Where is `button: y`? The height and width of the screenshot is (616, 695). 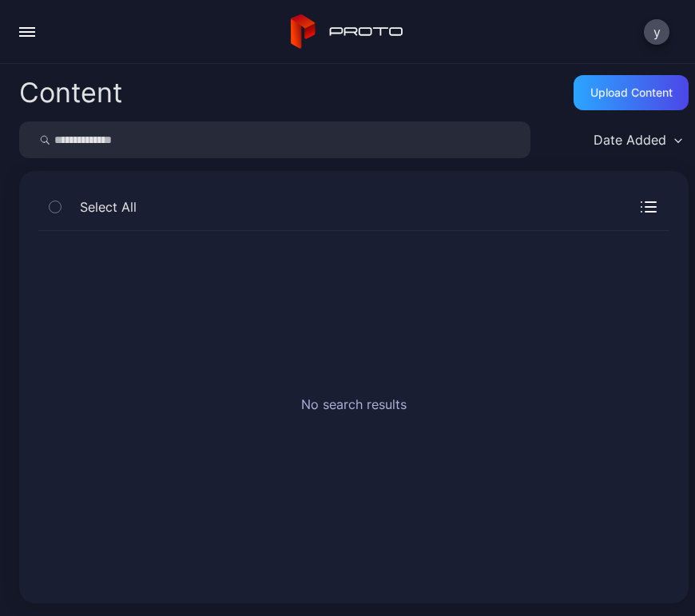 button: y is located at coordinates (656, 32).